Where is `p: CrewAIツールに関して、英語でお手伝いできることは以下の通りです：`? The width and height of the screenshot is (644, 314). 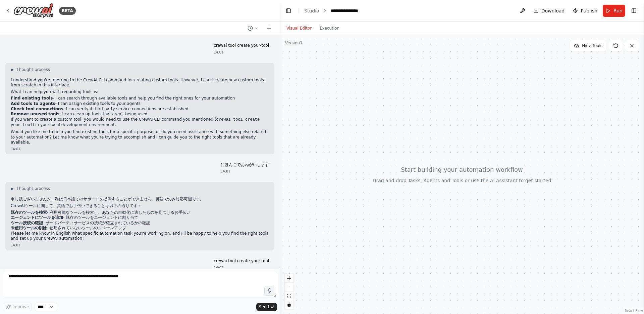 p: CrewAIツールに関して、英語でお手伝いできることは以下の通りです： is located at coordinates (140, 206).